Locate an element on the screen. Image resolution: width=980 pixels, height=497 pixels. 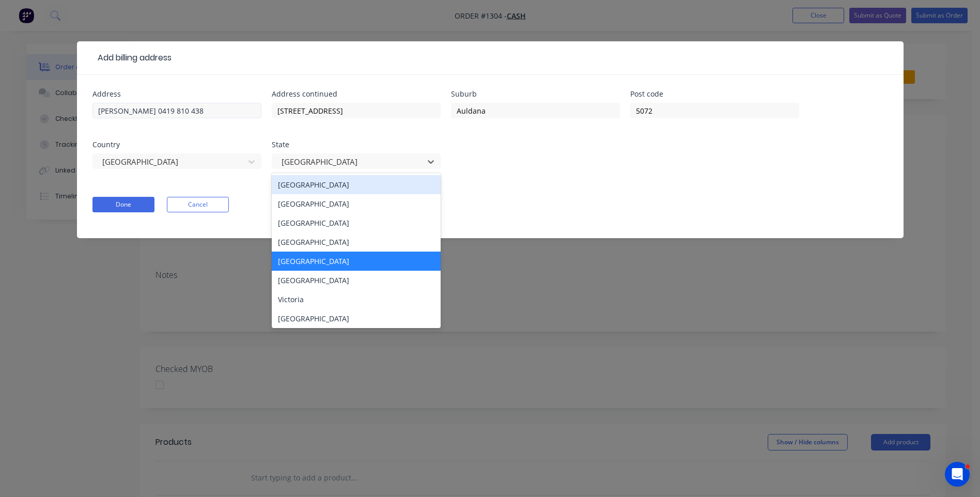
div: Country is located at coordinates (177, 145).